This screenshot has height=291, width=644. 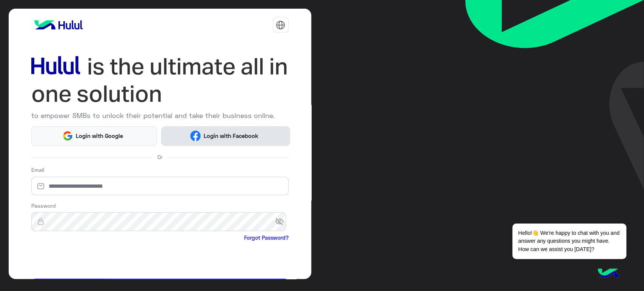 What do you see at coordinates (196, 136) in the screenshot?
I see `img: Facebook` at bounding box center [196, 136].